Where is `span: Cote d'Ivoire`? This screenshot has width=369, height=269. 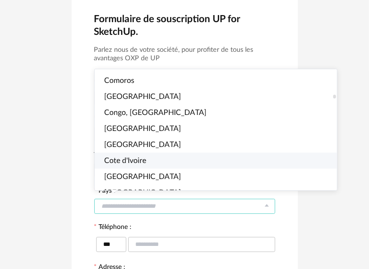
span: Cote d'Ivoire is located at coordinates (125, 161).